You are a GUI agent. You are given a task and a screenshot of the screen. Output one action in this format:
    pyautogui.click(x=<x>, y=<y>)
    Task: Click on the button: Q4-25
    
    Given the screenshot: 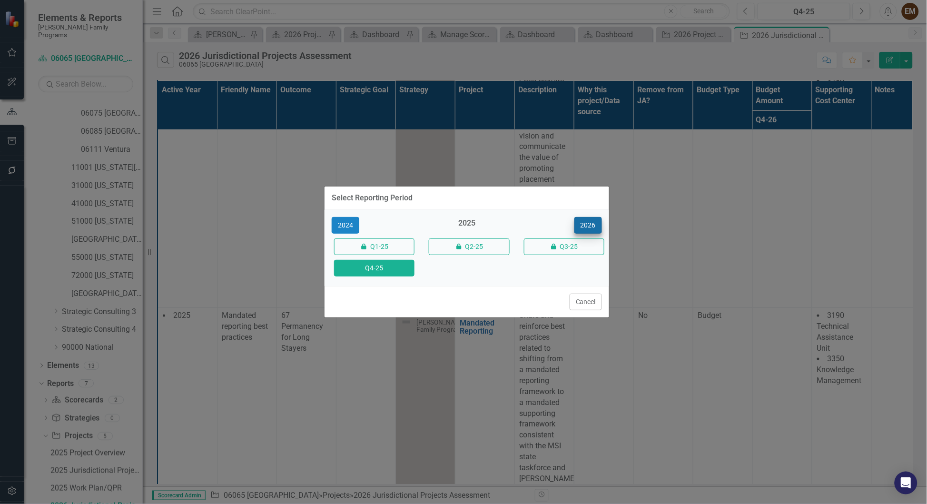 What is the action you would take?
    pyautogui.click(x=374, y=268)
    